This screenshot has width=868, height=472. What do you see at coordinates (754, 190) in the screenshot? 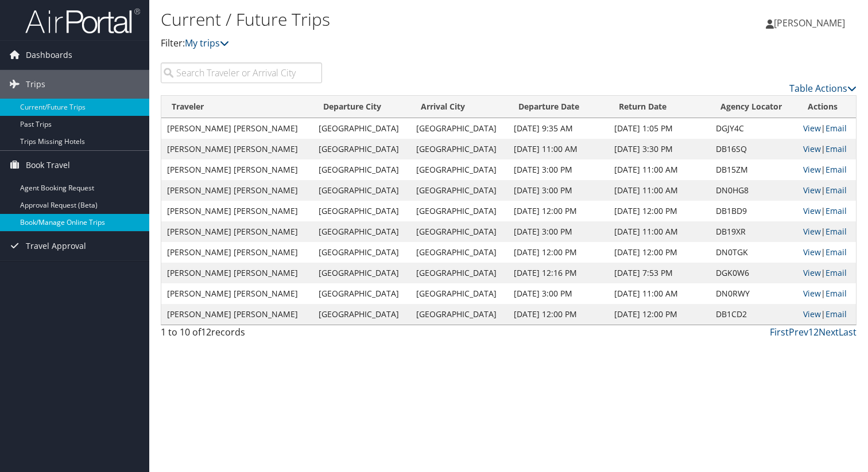
I see `td: DN0HG8` at bounding box center [754, 190].